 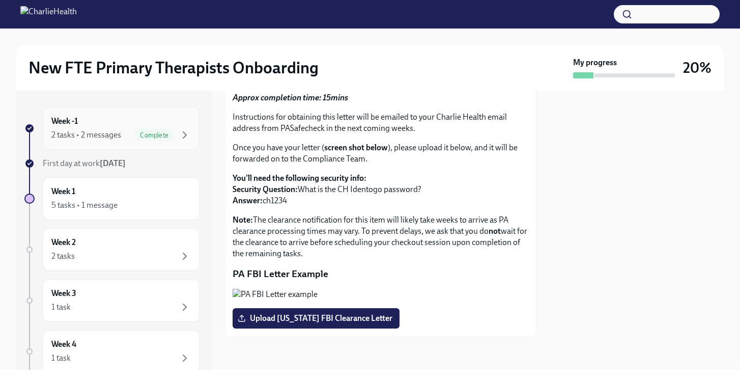 What do you see at coordinates (63, 256) in the screenshot?
I see `div: 2 tasks` at bounding box center [63, 256].